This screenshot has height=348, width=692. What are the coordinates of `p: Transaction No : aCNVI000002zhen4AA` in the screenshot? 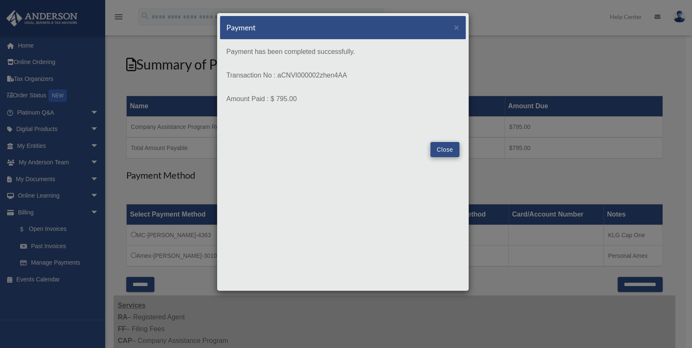 It's located at (343, 75).